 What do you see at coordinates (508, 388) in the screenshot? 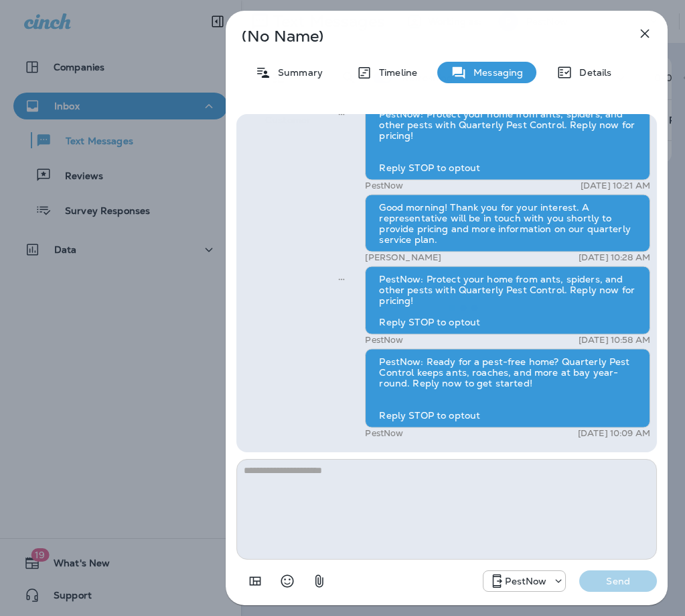
I see `div: PestNow: Ready for a pest-free home? Quarterly Pest Control keeps ants, roaches, and more at bay ...` at bounding box center [508, 388].